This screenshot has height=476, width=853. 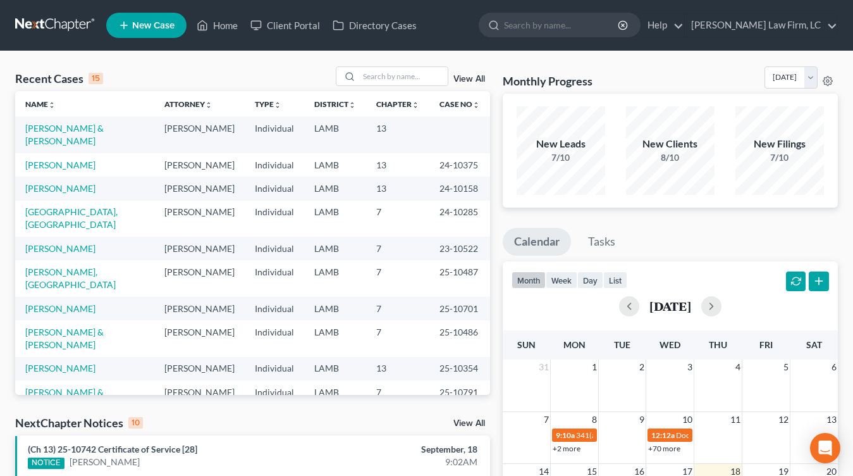 What do you see at coordinates (96, 78) in the screenshot?
I see `div: 15` at bounding box center [96, 78].